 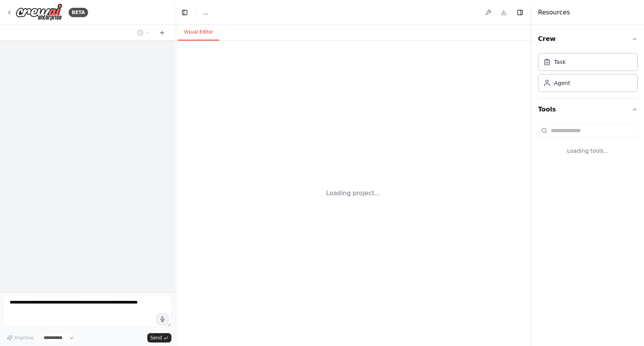 What do you see at coordinates (520, 13) in the screenshot?
I see `button: Hide right sidebar` at bounding box center [520, 13].